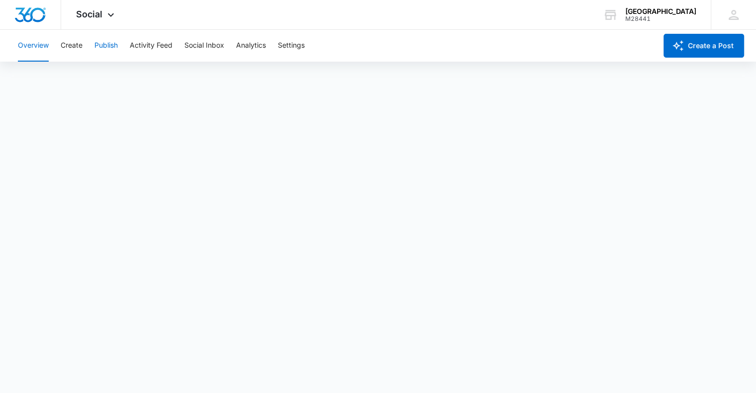 The height and width of the screenshot is (393, 756). What do you see at coordinates (704, 46) in the screenshot?
I see `button: Create a Post` at bounding box center [704, 46].